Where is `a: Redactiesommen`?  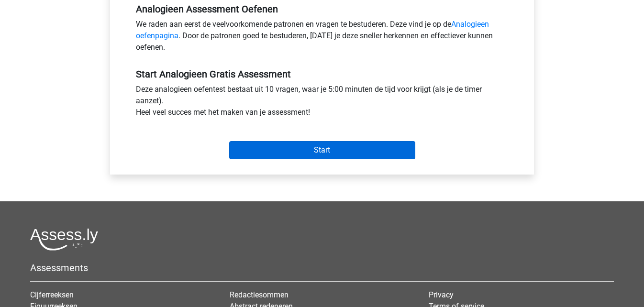
a: Redactiesommen is located at coordinates (259, 294).